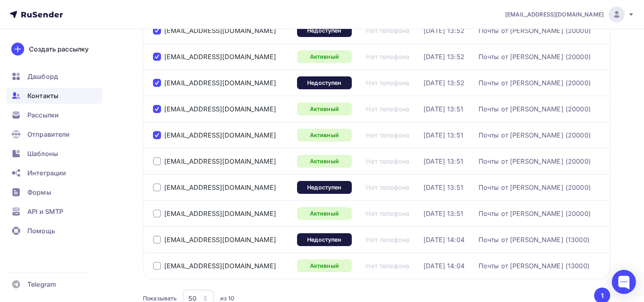 The width and height of the screenshot is (644, 302). I want to click on span: Интеграции, so click(46, 173).